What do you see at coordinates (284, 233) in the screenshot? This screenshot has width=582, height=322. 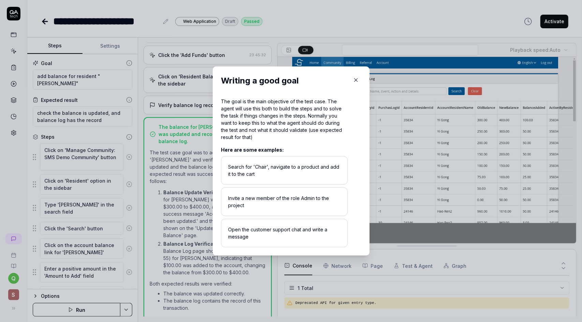 I see `div: Open the customer support chat and write a message` at bounding box center [284, 233].